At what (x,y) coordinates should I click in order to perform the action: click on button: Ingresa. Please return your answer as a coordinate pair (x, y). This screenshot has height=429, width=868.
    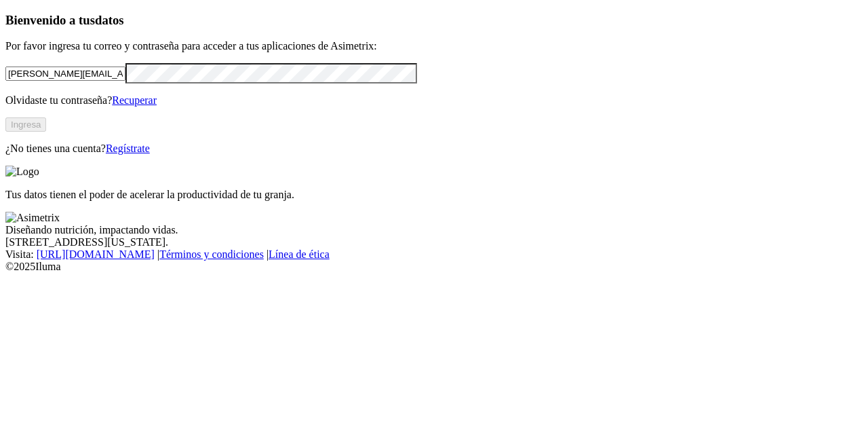
    Looking at the image, I should click on (26, 124).